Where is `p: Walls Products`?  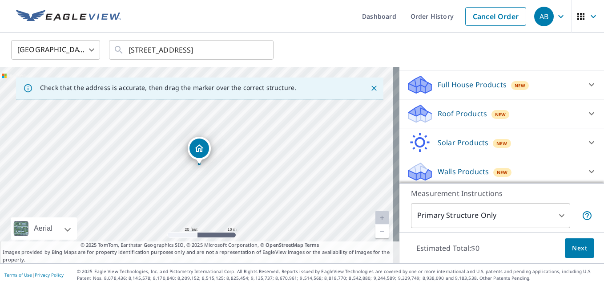 p: Walls Products is located at coordinates (463, 171).